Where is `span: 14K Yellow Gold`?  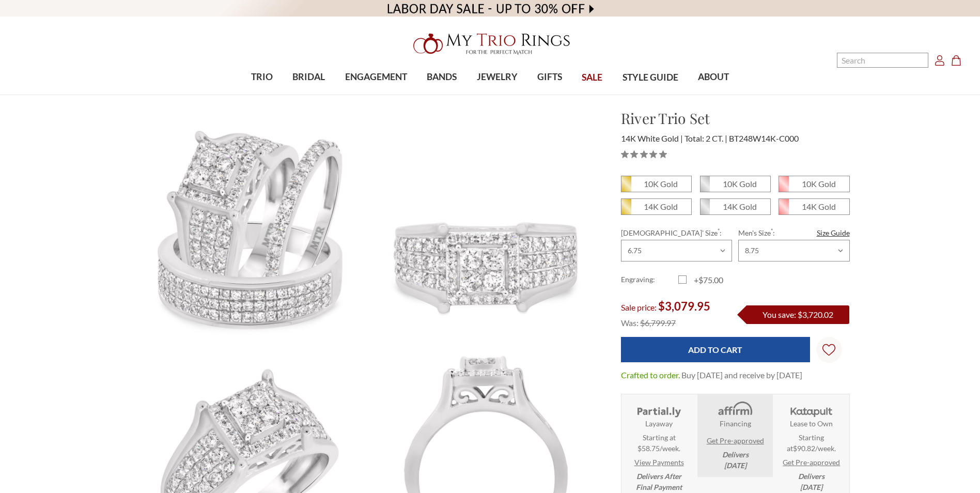 span: 14K Yellow Gold is located at coordinates (656, 206).